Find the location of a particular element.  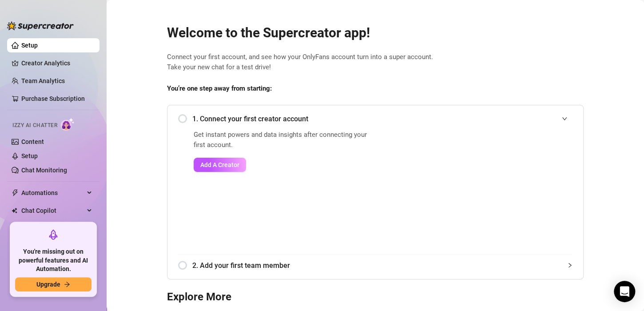

span: 2. Add your first team member is located at coordinates (383, 265).